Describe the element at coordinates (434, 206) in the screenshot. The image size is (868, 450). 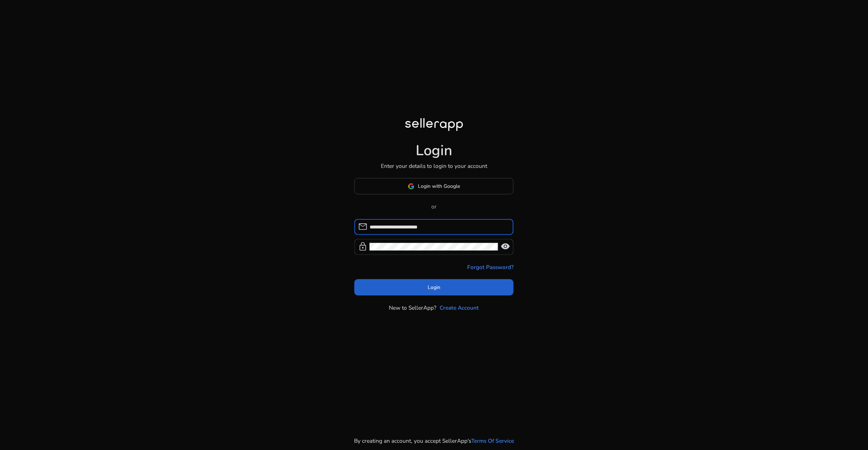
I see `p: or` at that location.